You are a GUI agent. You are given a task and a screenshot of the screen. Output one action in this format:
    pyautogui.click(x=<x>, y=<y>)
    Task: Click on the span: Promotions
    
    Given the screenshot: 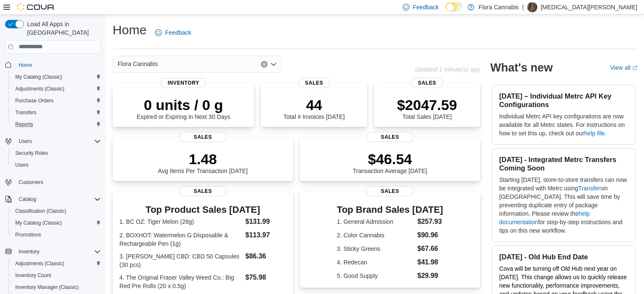 What is the action you would take?
    pyautogui.click(x=28, y=235)
    